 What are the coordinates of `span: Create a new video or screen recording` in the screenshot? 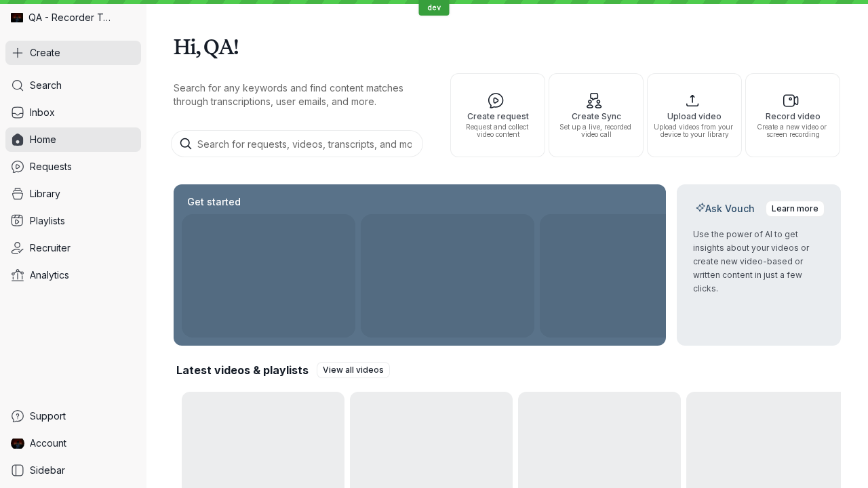 It's located at (794, 131).